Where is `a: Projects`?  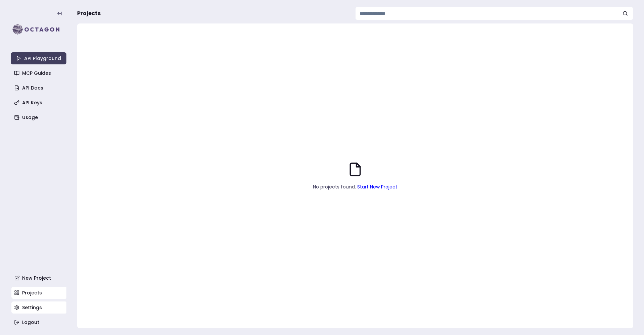
a: Projects is located at coordinates (39, 293).